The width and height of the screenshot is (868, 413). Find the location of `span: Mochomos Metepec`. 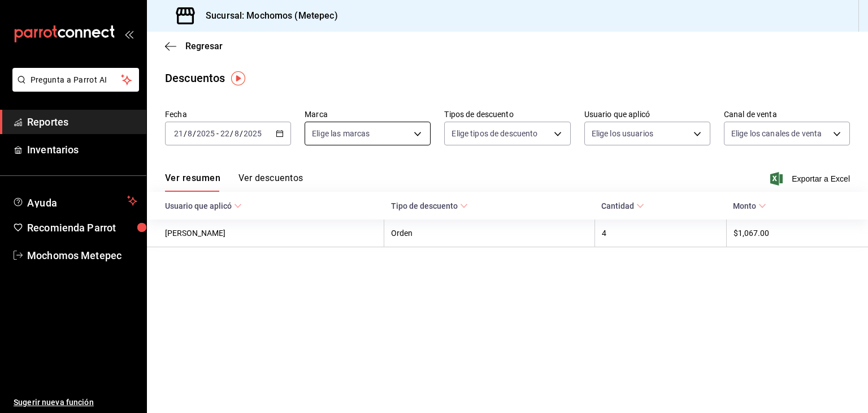

span: Mochomos Metepec is located at coordinates (82, 255).